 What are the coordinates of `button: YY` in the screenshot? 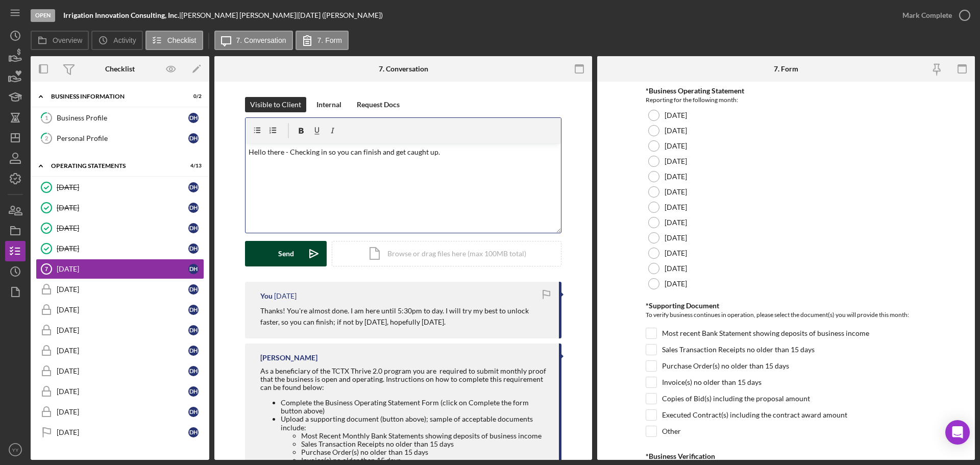 It's located at (16, 449).